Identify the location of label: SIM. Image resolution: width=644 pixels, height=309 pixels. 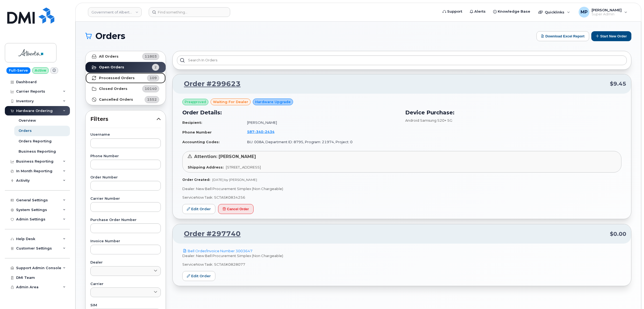
(125, 305).